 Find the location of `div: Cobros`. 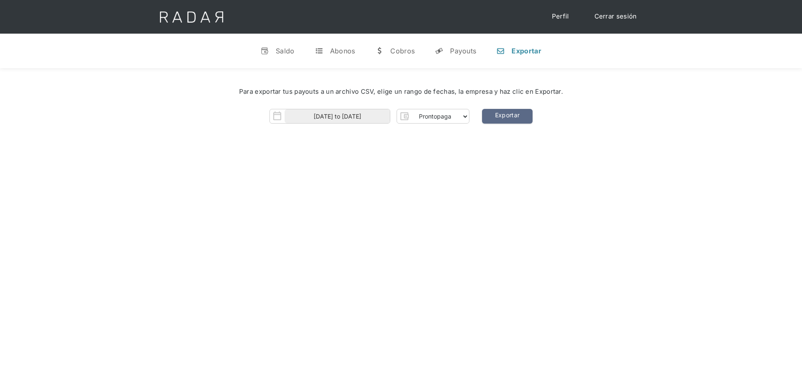

div: Cobros is located at coordinates (402, 51).